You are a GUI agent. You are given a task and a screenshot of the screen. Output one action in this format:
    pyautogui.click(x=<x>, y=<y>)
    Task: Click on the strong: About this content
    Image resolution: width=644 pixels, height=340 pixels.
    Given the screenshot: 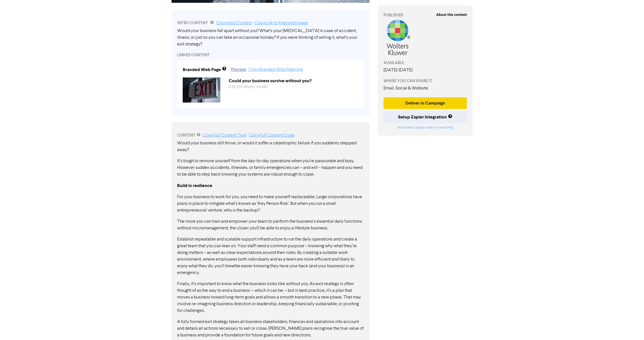 What is the action you would take?
    pyautogui.click(x=452, y=15)
    